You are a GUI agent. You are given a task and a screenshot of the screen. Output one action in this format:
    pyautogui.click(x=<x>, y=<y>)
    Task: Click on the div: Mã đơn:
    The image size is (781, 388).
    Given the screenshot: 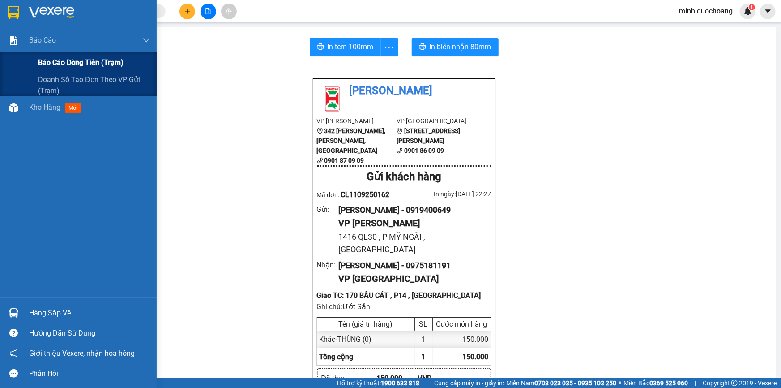 What is the action you would take?
    pyautogui.click(x=360, y=194)
    